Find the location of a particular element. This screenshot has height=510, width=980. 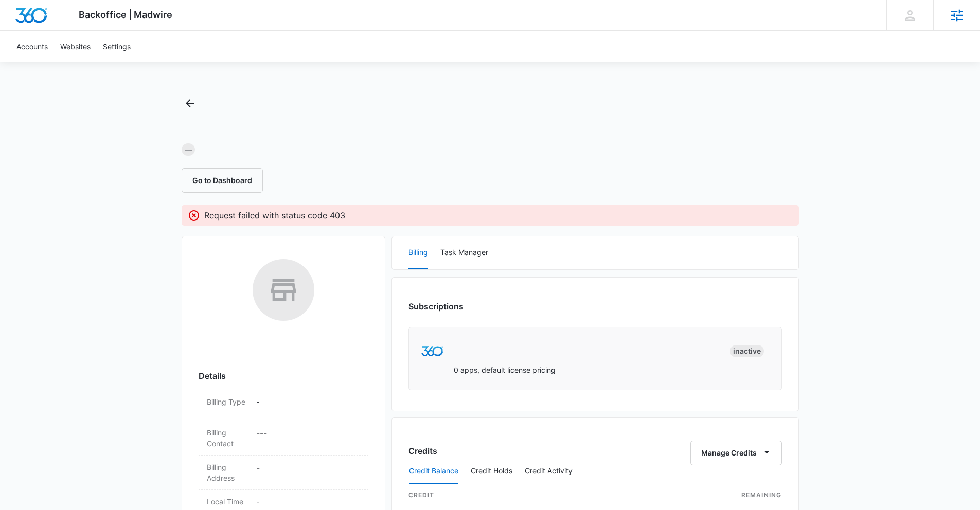

p: 0 apps, default license pricing is located at coordinates (504, 369).